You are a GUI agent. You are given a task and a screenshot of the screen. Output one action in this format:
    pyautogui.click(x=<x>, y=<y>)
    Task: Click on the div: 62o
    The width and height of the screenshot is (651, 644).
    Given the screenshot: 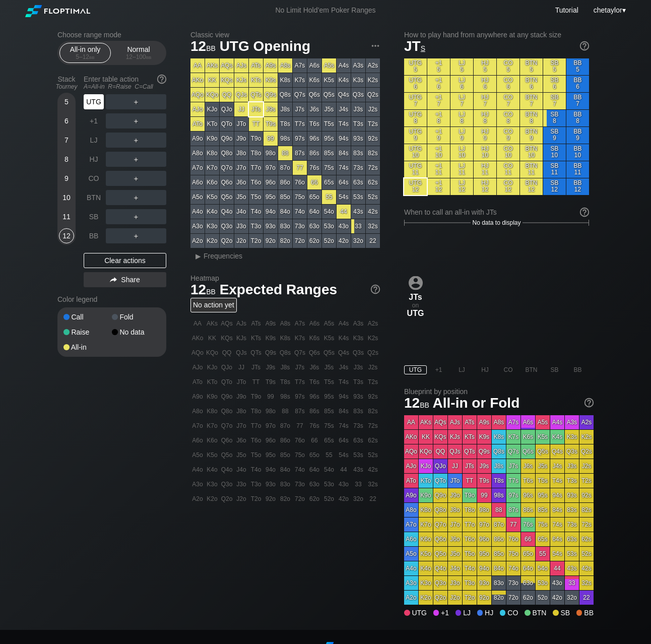 What is the action you would take?
    pyautogui.click(x=315, y=241)
    